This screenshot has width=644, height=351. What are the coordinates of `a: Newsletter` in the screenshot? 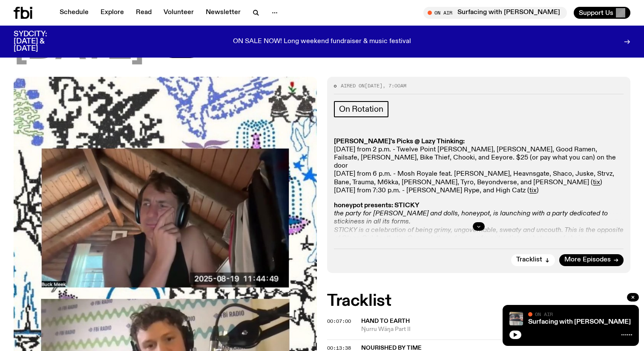 It's located at (223, 13).